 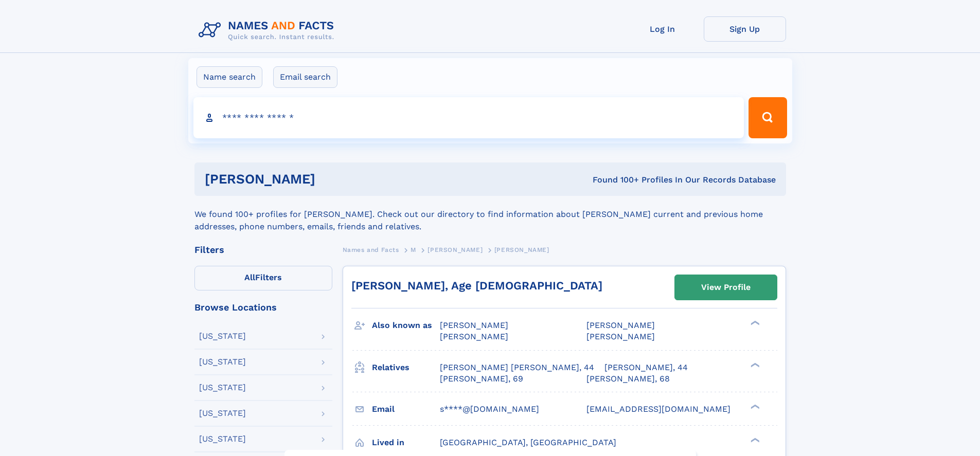 I want to click on div: Found 100+ Profiles In Our Records Database, so click(x=615, y=180).